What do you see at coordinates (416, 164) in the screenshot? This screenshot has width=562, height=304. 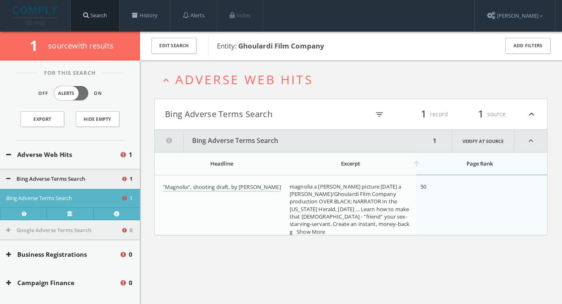 I see `i: arrow_upward` at bounding box center [416, 164].